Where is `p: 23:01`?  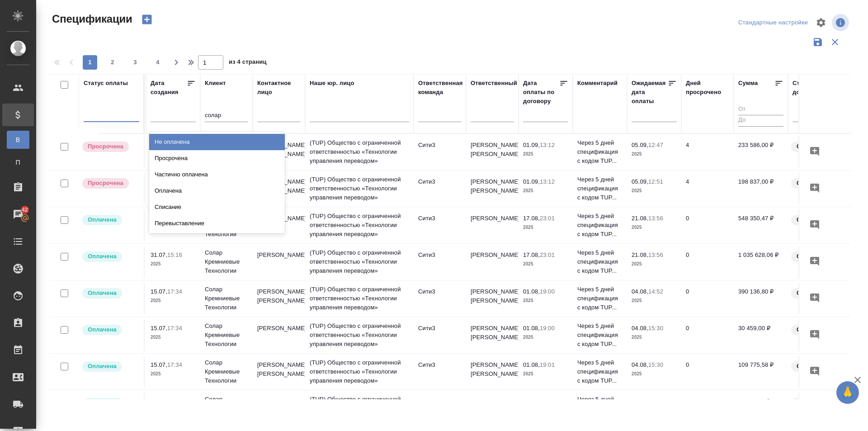 p: 23:01 is located at coordinates (547, 254).